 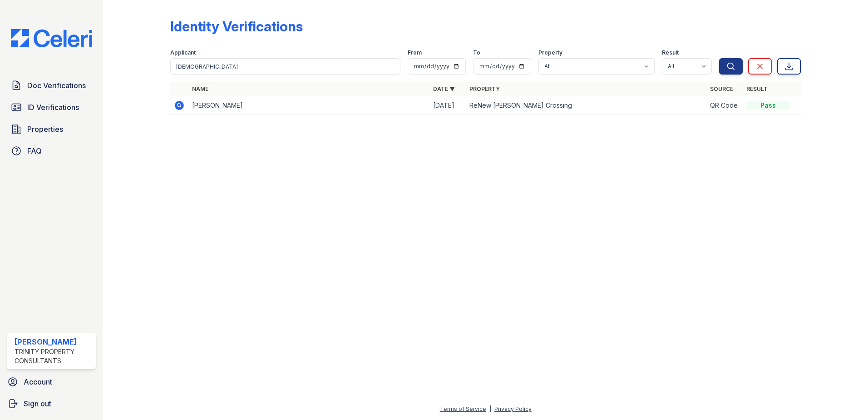 I want to click on div: Pass, so click(x=768, y=106).